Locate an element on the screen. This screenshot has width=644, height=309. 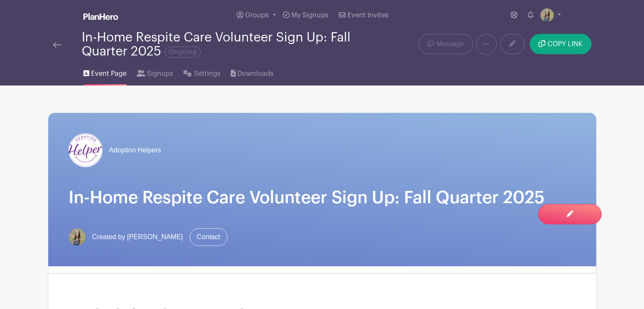
span: My Signups is located at coordinates (310, 15).